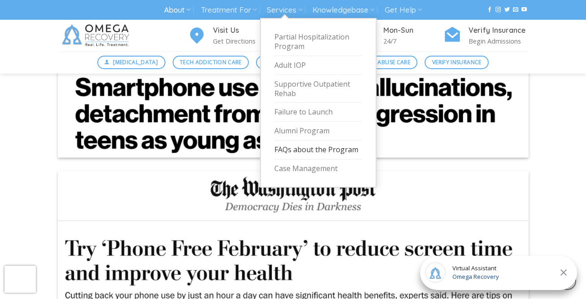  Describe the element at coordinates (319, 112) in the screenshot. I see `a: Failure to Launch` at that location.